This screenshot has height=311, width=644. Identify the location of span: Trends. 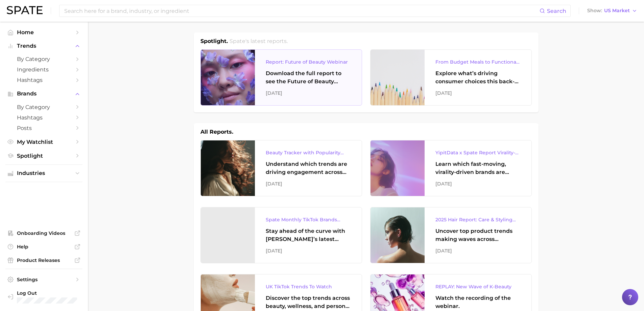
(44, 46).